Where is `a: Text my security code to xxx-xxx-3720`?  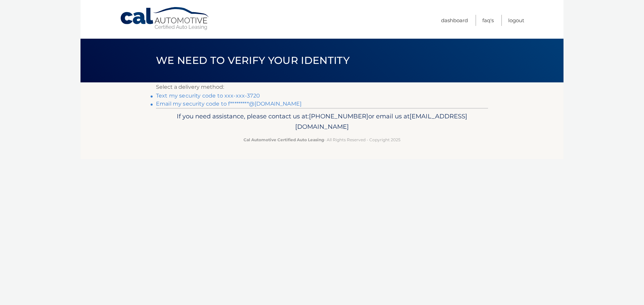 a: Text my security code to xxx-xxx-3720 is located at coordinates (208, 95).